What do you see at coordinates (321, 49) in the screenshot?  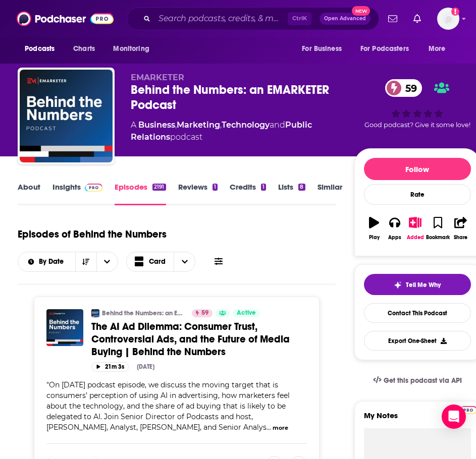 I see `span: For Business` at bounding box center [321, 49].